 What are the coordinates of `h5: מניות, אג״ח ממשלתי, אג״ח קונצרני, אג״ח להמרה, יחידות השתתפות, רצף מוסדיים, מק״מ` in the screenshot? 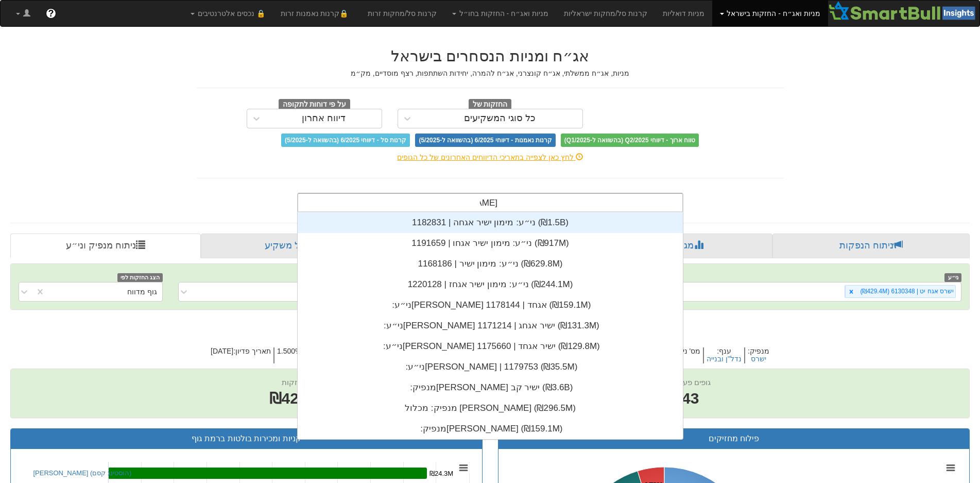 It's located at (490, 73).